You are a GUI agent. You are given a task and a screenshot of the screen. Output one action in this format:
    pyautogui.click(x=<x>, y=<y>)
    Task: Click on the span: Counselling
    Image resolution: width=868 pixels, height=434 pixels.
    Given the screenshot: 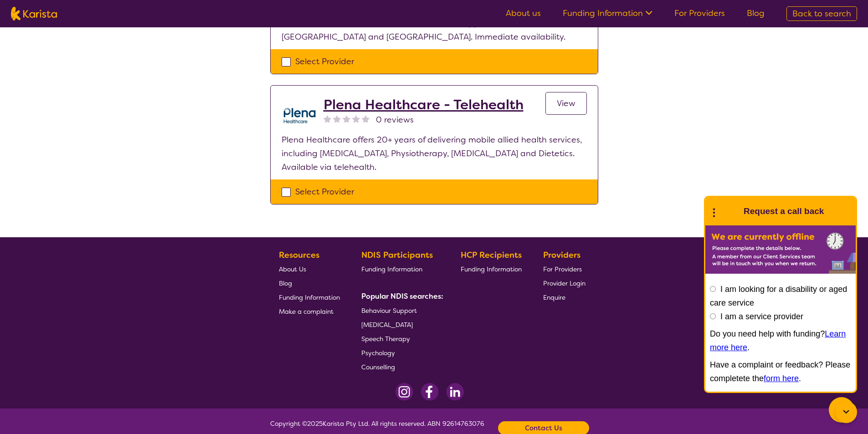 What is the action you would take?
    pyautogui.click(x=378, y=367)
    